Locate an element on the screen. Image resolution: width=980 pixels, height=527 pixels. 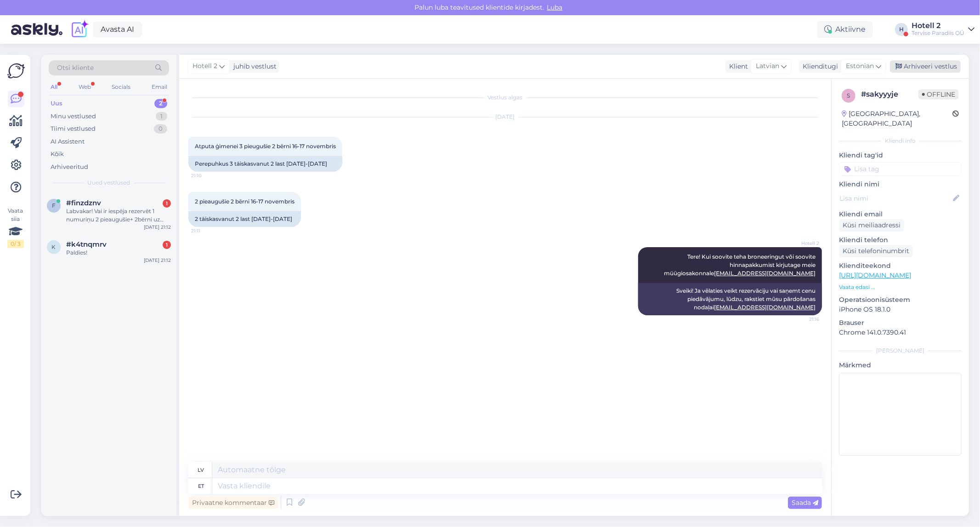
span: Estonian is located at coordinates (860, 66).